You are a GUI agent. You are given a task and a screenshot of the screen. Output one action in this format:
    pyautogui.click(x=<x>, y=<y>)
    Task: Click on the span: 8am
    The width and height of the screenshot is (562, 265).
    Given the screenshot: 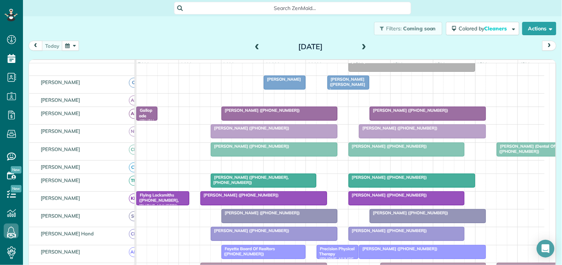 What is the action you would take?
    pyautogui.click(x=186, y=64)
    